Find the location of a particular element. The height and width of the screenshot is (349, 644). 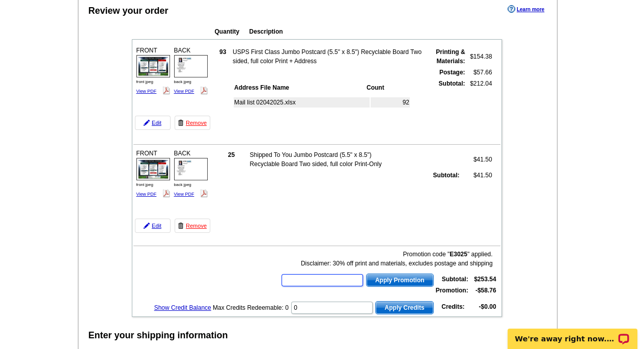

span: Max Credits Redeemable: 0 is located at coordinates (251, 308).